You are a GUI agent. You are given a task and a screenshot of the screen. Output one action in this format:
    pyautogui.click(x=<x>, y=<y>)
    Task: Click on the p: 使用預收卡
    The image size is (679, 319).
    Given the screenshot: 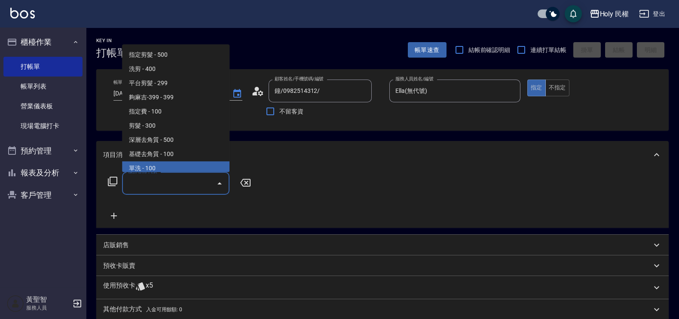 What is the action you would take?
    pyautogui.click(x=119, y=287)
    